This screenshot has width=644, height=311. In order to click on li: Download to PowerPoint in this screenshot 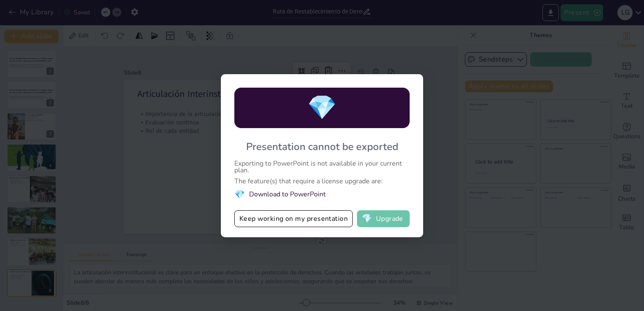, I will do `click(322, 194)`.